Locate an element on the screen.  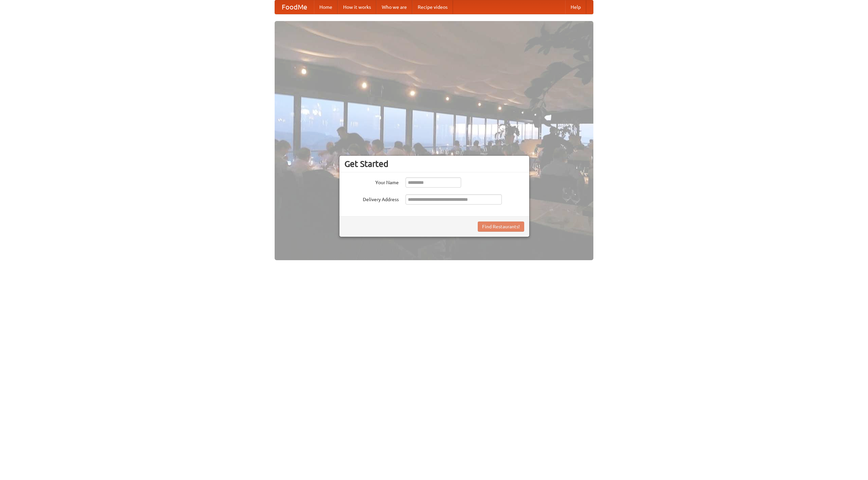
label: Delivery Address is located at coordinates (372, 199).